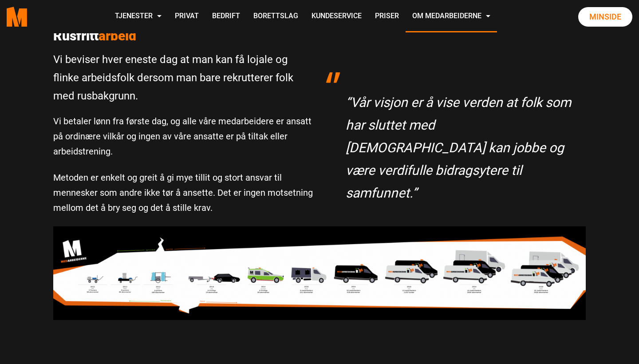 This screenshot has height=364, width=639. Describe the element at coordinates (183, 78) in the screenshot. I see `p: Vi beviser hver eneste dag at man kan få lojale og flinke arbeidsfolk dersom man bare rekrutterer...` at that location.